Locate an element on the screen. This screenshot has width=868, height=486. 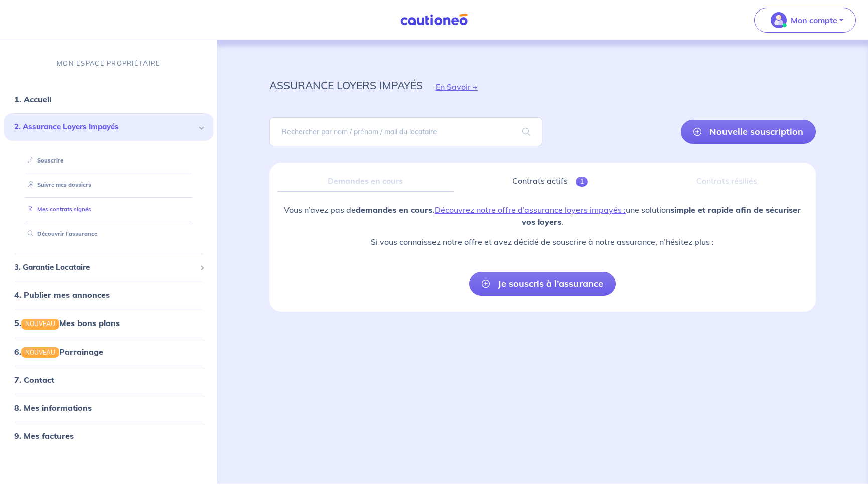
p: Mon compte is located at coordinates (814, 20).